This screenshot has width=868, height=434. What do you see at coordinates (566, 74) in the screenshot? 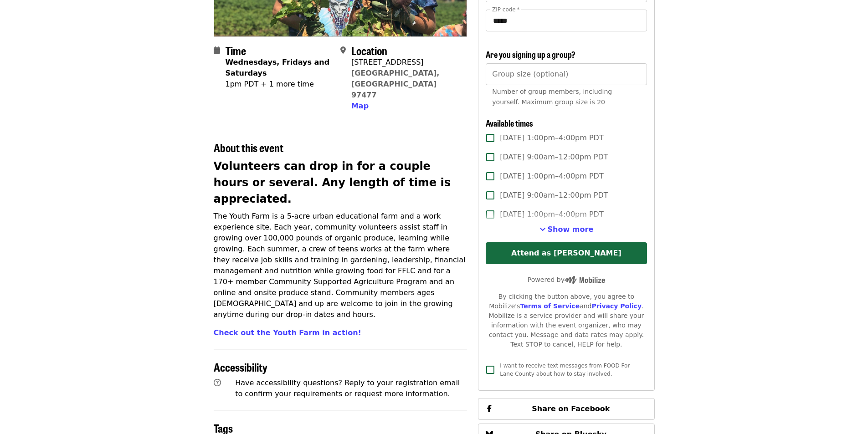
I see `input: [object Object]` at bounding box center [566, 74].